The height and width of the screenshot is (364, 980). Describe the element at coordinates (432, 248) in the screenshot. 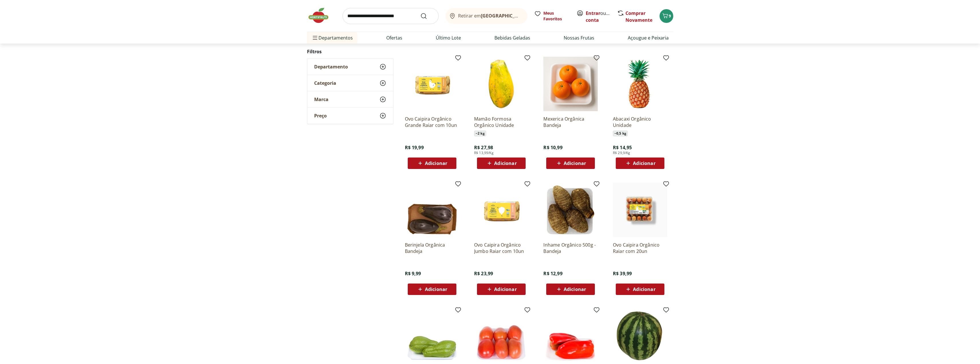

I see `a: Berinjela Orgânica Bandeja` at that location.